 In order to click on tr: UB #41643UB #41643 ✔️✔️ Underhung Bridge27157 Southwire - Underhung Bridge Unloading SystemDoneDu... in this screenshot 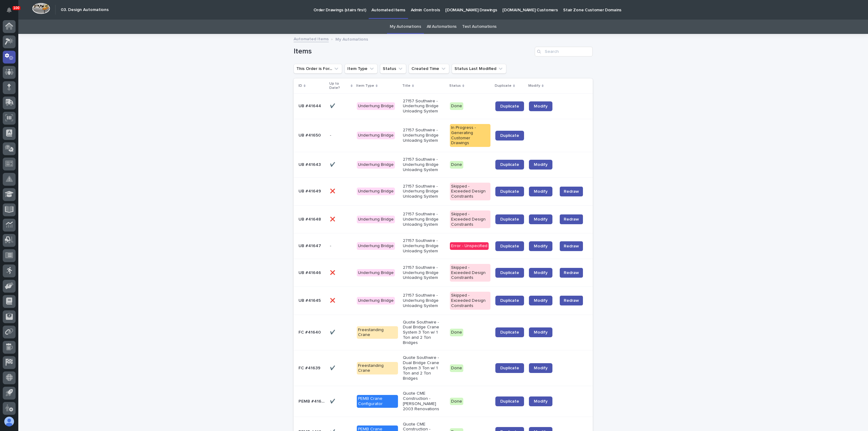, I will do `click(443, 165)`.